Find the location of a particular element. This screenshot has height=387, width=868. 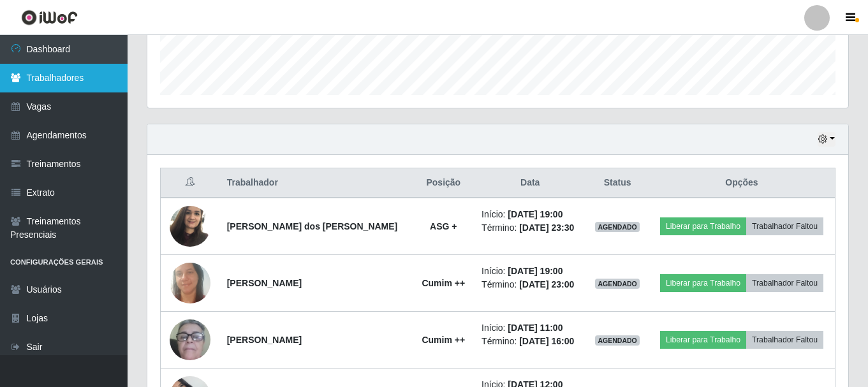

th: Trabalhador is located at coordinates (316, 183).